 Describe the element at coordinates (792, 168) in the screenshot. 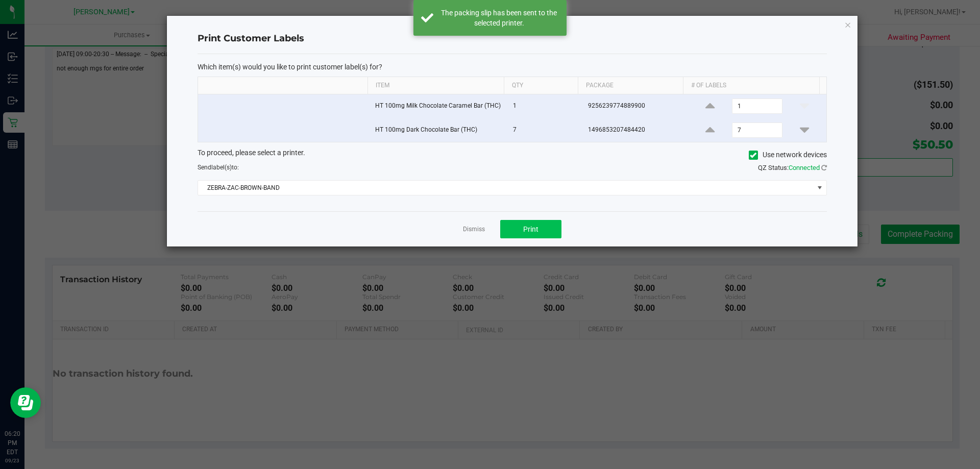

I see `span: QZ Status:` at that location.